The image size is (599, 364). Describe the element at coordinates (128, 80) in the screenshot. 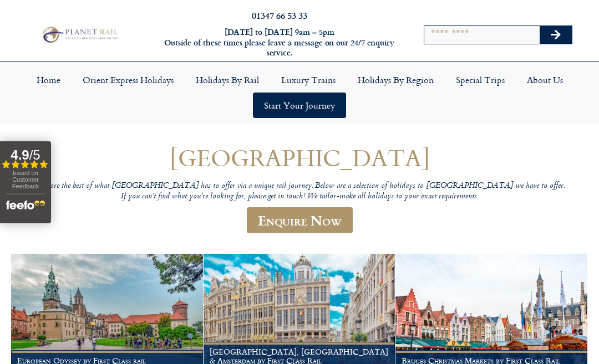

I see `a: Orient Express Holidays` at that location.